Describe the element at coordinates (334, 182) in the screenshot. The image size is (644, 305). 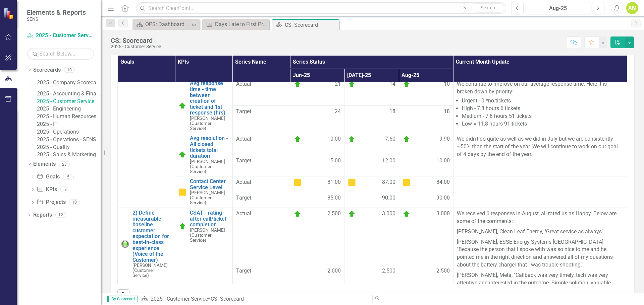
I see `span: 81.00` at that location.